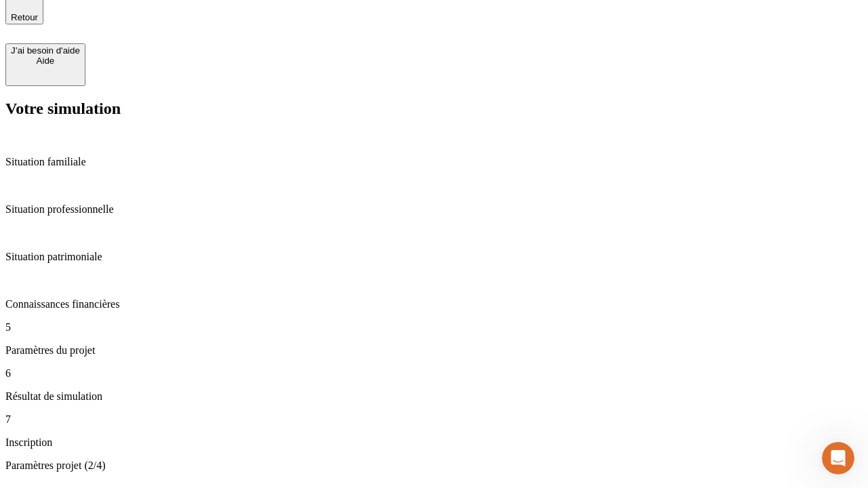 The image size is (868, 488). Describe the element at coordinates (434, 443) in the screenshot. I see `p: Inscription` at that location.